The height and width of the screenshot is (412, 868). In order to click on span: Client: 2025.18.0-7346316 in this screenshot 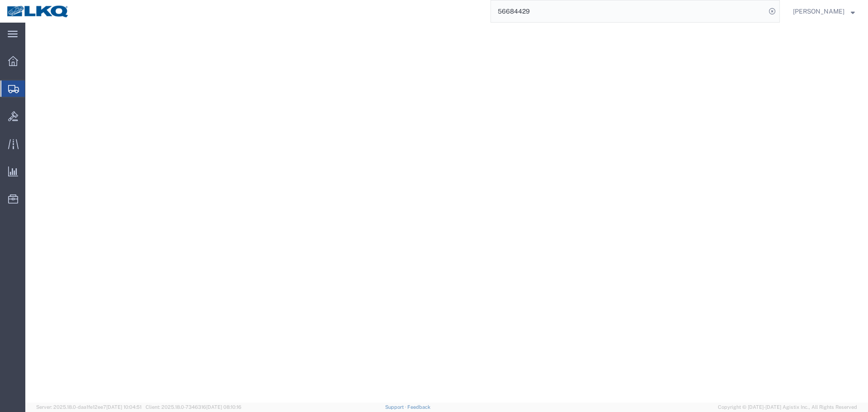, I will do `click(193, 407)`.